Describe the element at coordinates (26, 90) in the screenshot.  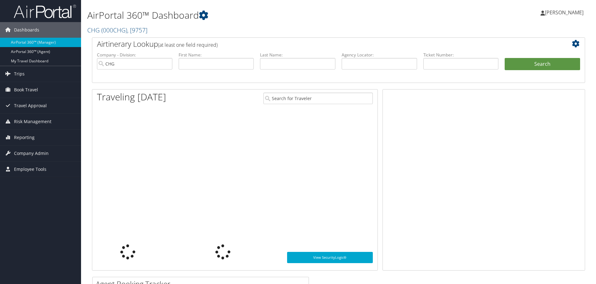
I see `span: Book Travel` at that location.